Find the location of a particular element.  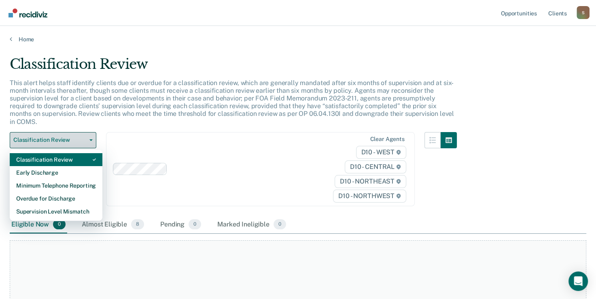

span: D10 - NORTHEAST is located at coordinates (370, 181).